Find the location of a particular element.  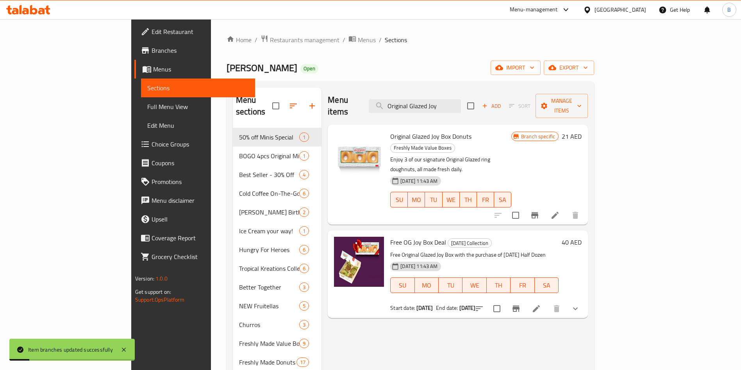

span: Freshly Made Value Boxes is located at coordinates (423, 148).